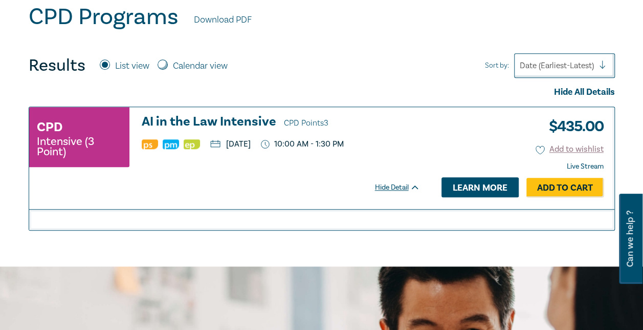 Image resolution: width=643 pixels, height=330 pixels. I want to click on span: Sort by:, so click(497, 65).